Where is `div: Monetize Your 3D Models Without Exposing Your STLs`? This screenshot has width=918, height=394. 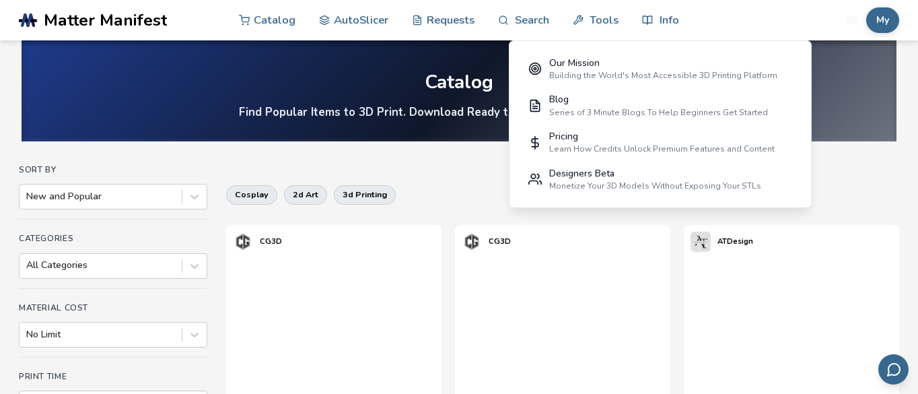
div: Monetize Your 3D Models Without Exposing Your STLs is located at coordinates (655, 186).